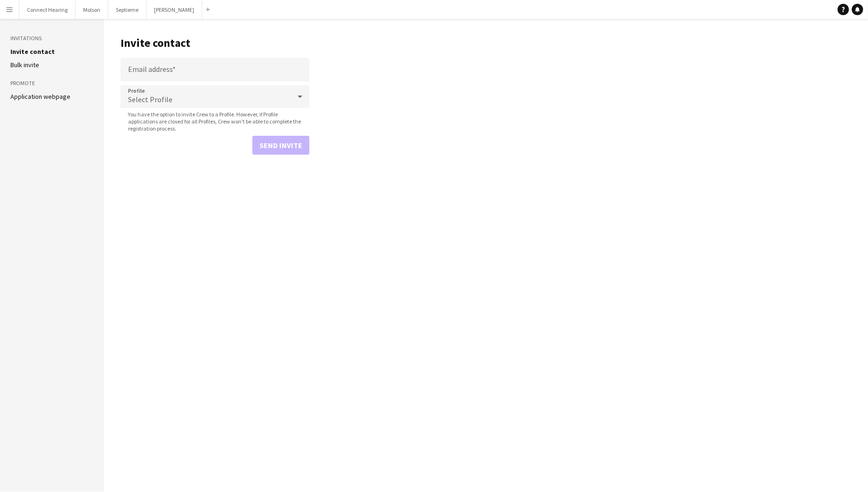 The width and height of the screenshot is (868, 492). I want to click on a: Invite contact, so click(33, 51).